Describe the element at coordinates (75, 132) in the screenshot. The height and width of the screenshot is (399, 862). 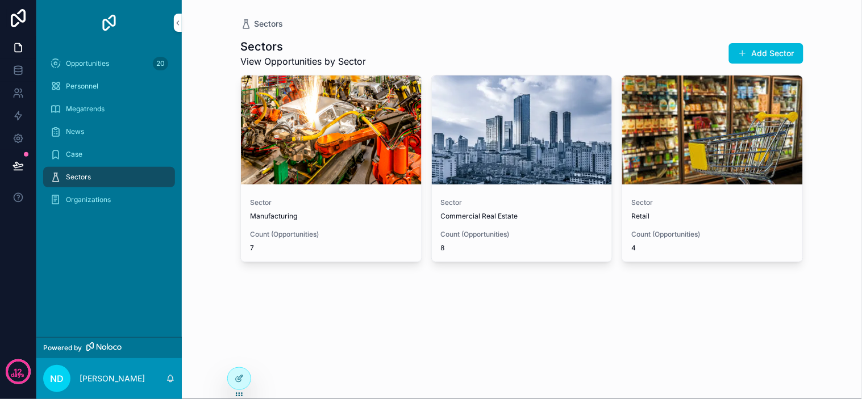
I see `span: News` at that location.